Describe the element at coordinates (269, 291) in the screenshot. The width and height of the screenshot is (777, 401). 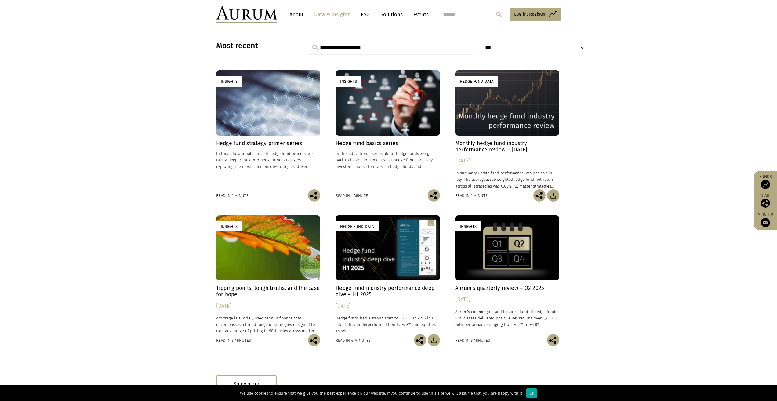
I see `h4: Tipping points, tough truths, and the case for hope` at that location.